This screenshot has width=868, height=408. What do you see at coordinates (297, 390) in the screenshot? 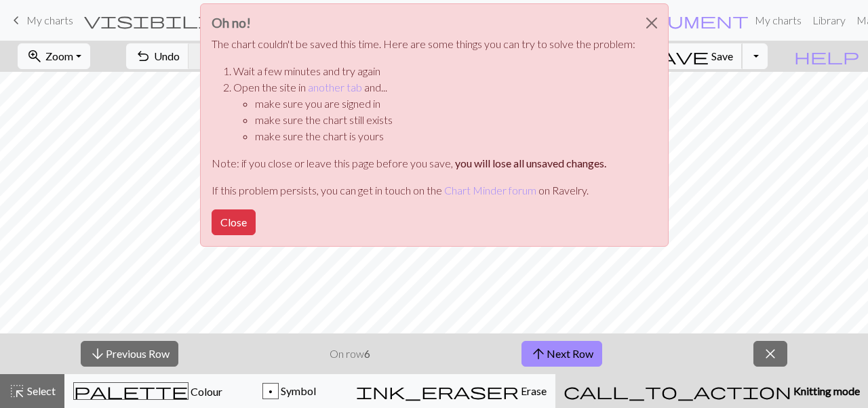
I see `span: Symbol` at bounding box center [297, 390].